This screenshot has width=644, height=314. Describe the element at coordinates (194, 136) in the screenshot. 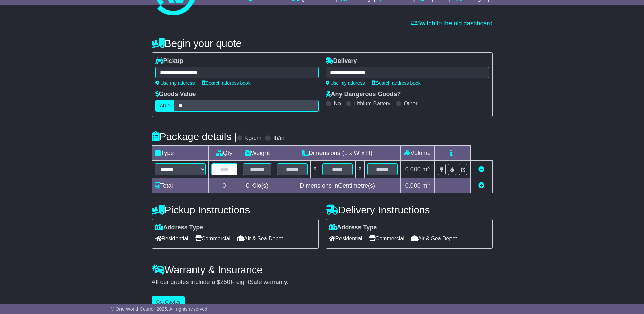

I see `h4: Package details |` at that location.